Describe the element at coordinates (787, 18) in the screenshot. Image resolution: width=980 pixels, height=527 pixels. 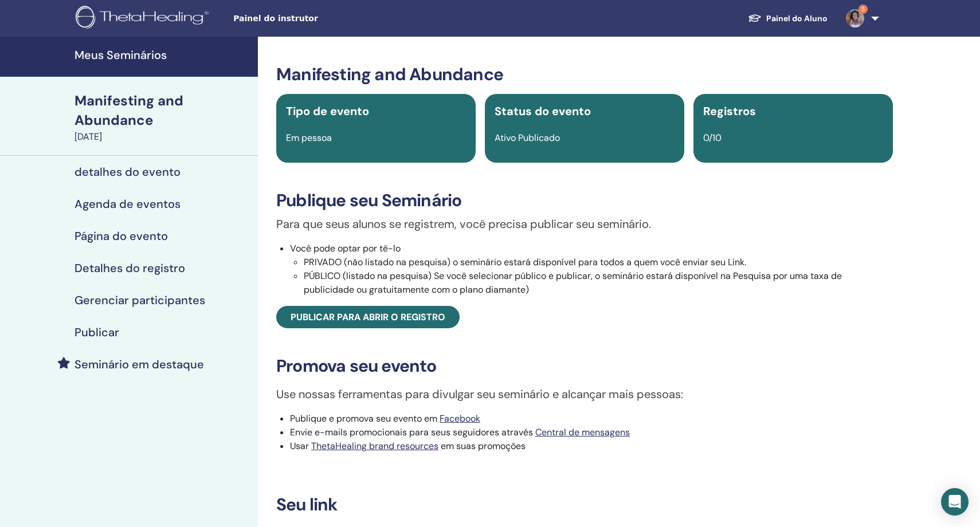
I see `a: Painel do Aluno` at that location.